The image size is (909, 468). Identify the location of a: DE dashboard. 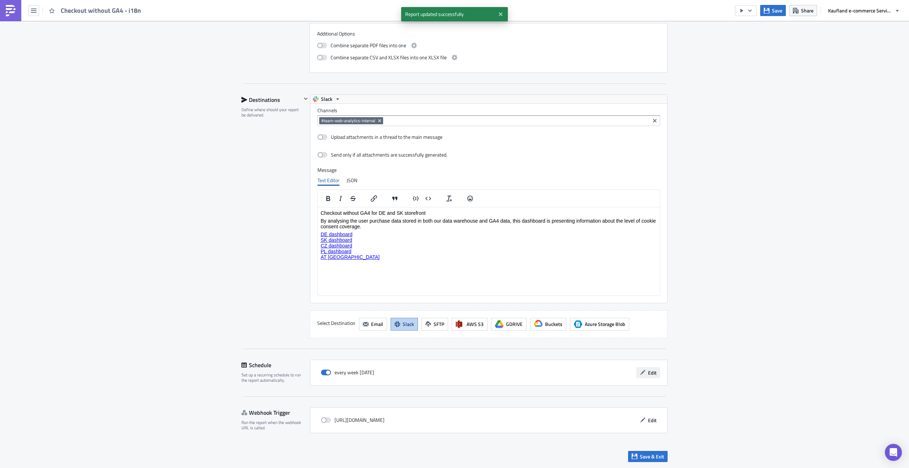
(19, 27).